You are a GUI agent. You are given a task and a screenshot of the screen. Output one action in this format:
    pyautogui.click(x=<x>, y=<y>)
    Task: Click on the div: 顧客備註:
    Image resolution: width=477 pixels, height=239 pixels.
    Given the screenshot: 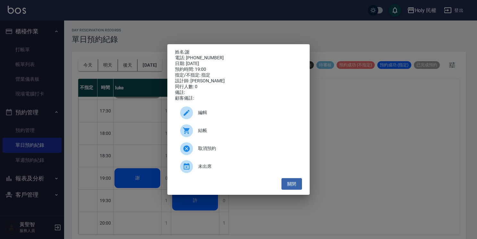 What is the action you would take?
    pyautogui.click(x=238, y=98)
    